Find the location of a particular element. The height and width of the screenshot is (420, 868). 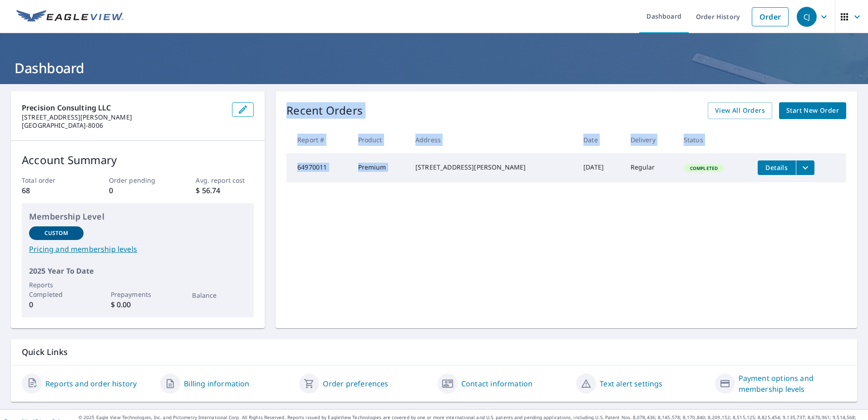

th: Report # is located at coordinates (318, 139).